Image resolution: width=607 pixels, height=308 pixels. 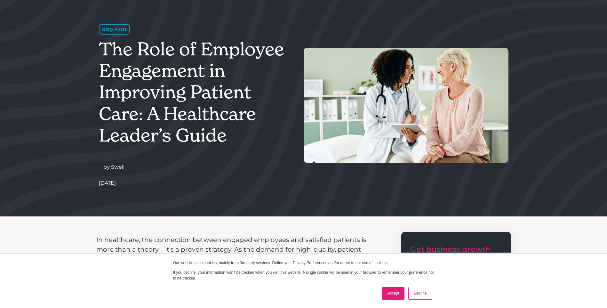 I want to click on h1: The Role of Employee Engagement in Improving Patient Care: A Healthcare Leader’s Guide, so click(x=195, y=92).